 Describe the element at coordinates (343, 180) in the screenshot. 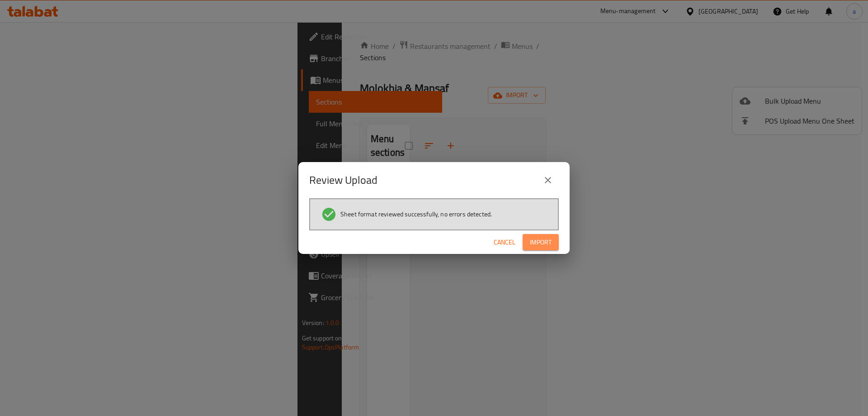

I see `h2: Review Upload` at that location.